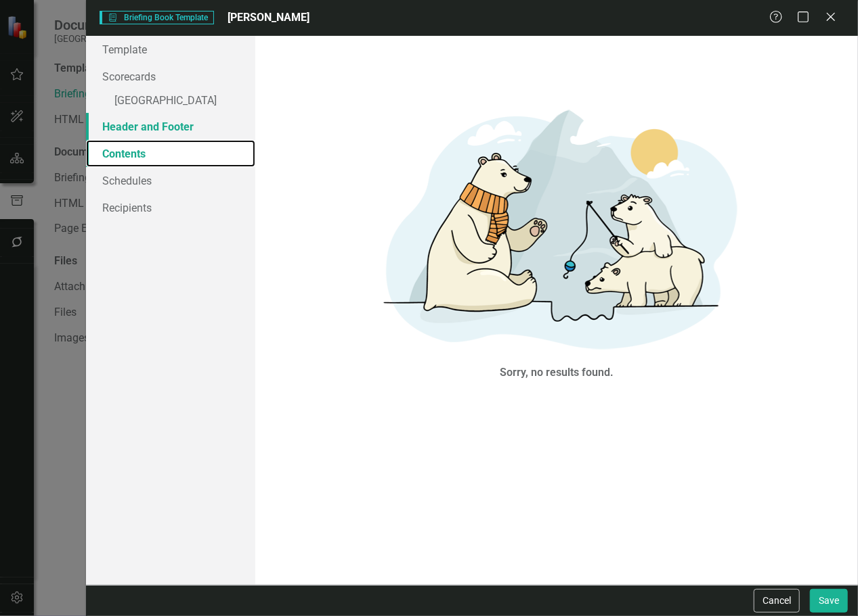 The image size is (858, 616). I want to click on a: Template, so click(170, 49).